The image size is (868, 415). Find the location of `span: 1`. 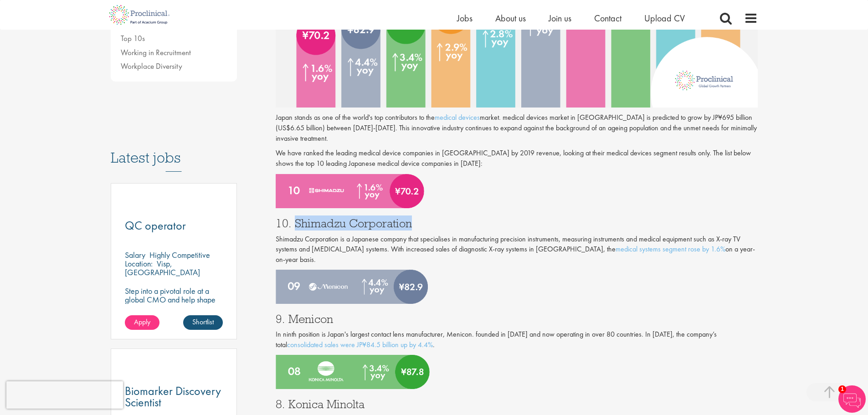

span: 1 is located at coordinates (842, 389).